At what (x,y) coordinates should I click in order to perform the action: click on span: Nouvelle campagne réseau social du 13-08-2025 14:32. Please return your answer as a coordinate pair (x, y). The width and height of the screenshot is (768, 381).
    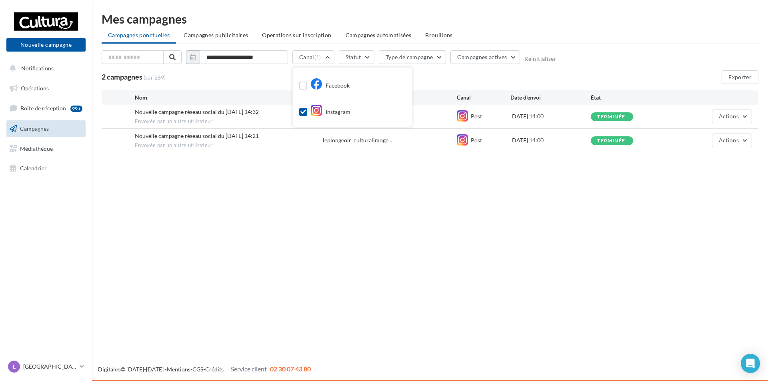
    Looking at the image, I should click on (197, 112).